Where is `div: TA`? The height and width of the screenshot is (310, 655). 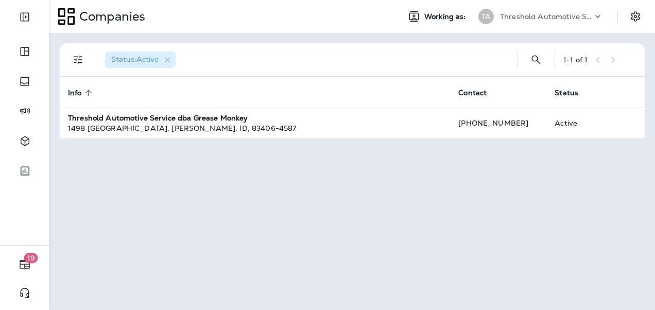 div: TA is located at coordinates (486, 16).